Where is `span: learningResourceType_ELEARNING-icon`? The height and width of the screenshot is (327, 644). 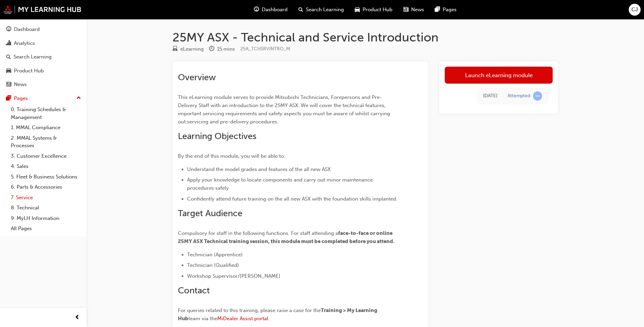 span: learningResourceType_ELEARNING-icon is located at coordinates (175, 50).